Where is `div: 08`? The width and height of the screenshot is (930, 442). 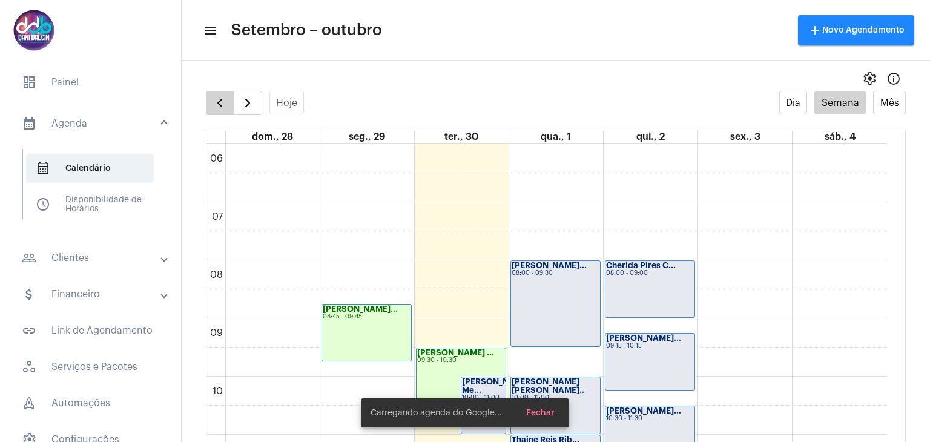
div: 08 is located at coordinates (216, 275).